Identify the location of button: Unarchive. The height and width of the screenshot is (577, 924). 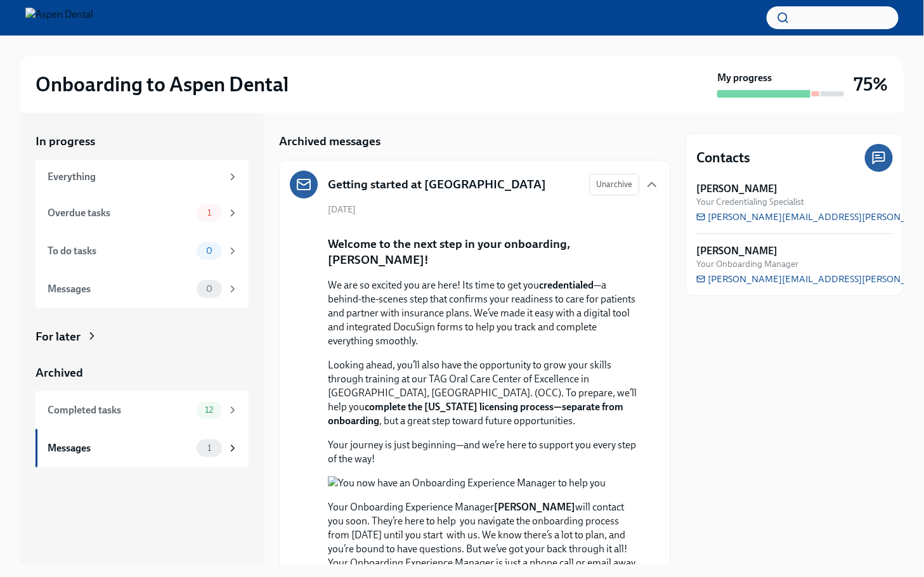
(614, 185).